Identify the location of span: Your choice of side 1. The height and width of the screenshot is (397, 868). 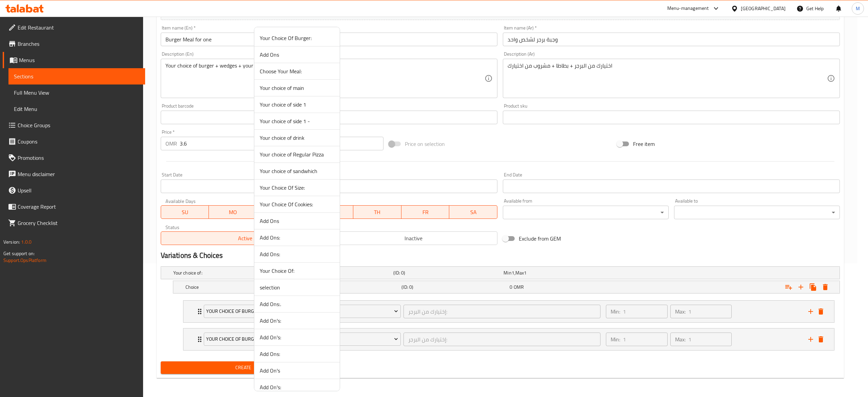
(297, 105).